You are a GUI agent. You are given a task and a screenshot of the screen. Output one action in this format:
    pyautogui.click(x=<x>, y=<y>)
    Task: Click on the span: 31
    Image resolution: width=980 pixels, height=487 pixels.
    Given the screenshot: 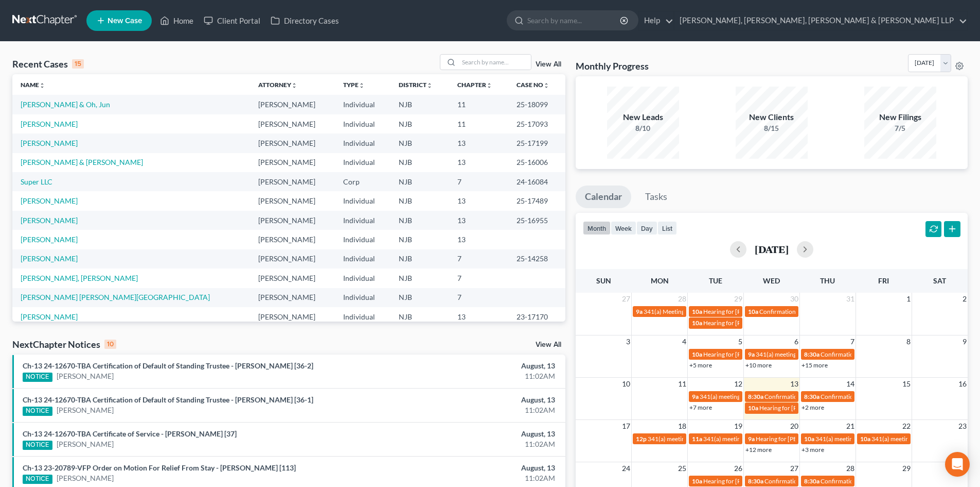 What is the action you would take?
    pyautogui.click(x=851, y=298)
    